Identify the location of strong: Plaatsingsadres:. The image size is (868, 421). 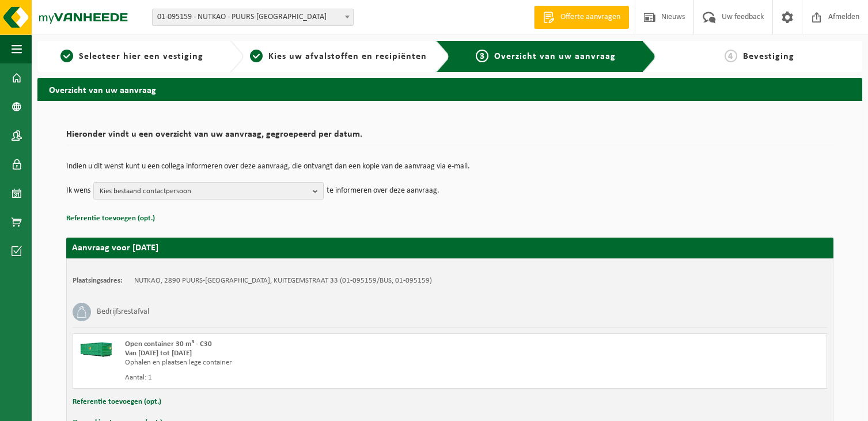
(97, 280).